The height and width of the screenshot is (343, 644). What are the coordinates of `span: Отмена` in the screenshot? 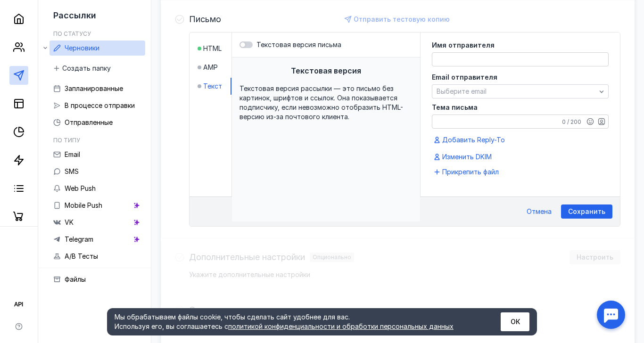 It's located at (539, 212).